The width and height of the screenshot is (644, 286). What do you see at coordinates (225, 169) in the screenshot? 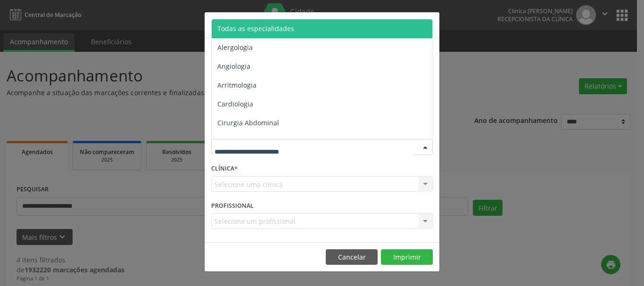
I see `label: CLÍNICA` at bounding box center [225, 169].